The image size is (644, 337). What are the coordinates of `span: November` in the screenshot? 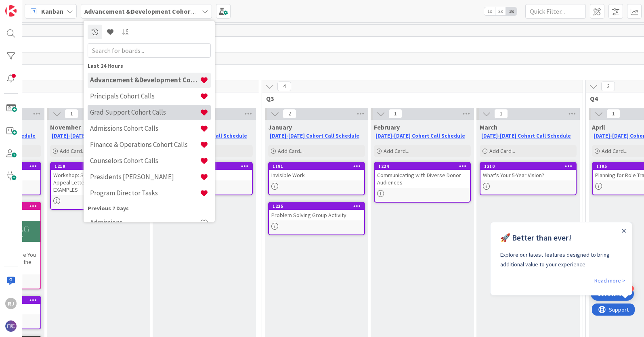 It's located at (65, 127).